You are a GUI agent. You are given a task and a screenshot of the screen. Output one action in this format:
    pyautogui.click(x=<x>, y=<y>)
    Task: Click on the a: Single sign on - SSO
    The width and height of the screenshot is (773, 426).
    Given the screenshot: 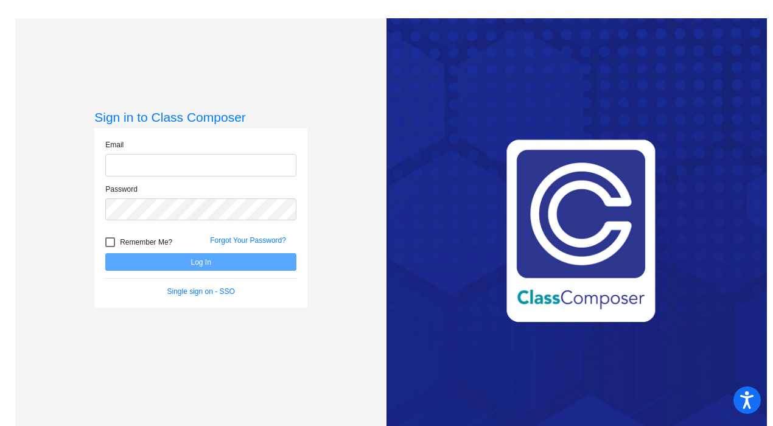 What is the action you would take?
    pyautogui.click(x=201, y=292)
    